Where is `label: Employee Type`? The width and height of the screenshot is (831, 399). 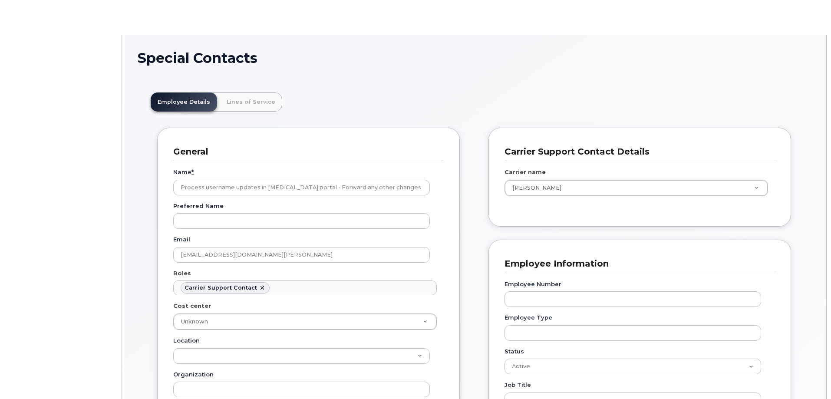
label: Employee Type is located at coordinates (528, 317).